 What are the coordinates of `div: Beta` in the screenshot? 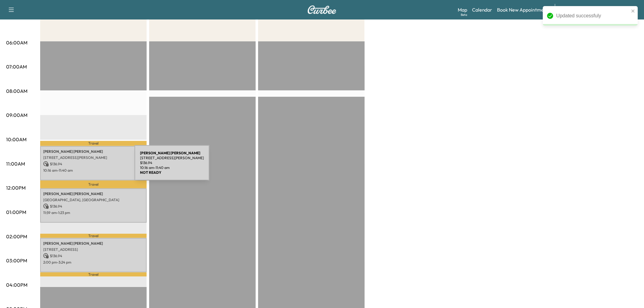 It's located at (464, 15).